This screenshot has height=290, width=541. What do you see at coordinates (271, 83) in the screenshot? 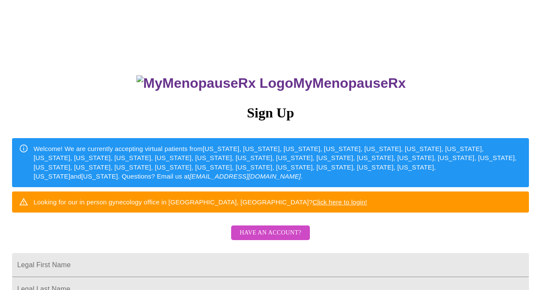
I see `h3: MyMenopauseRx` at bounding box center [271, 83].